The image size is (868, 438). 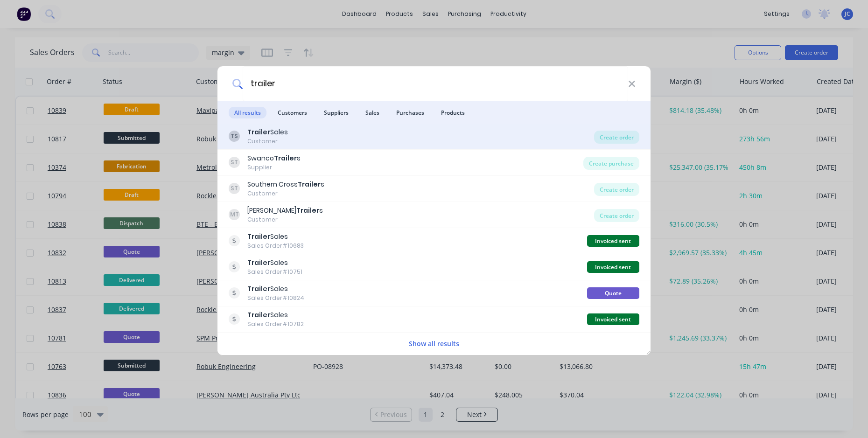 I want to click on div: Sales Order #10683, so click(x=276, y=246).